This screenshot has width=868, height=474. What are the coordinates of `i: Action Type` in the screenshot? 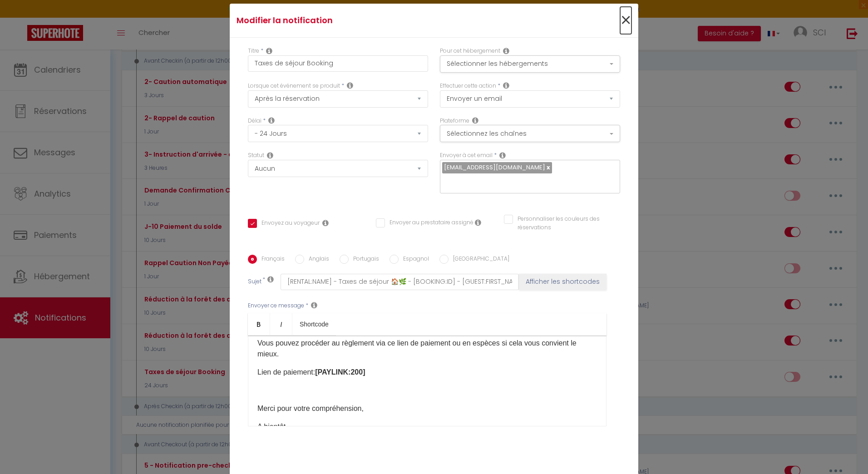 It's located at (506, 85).